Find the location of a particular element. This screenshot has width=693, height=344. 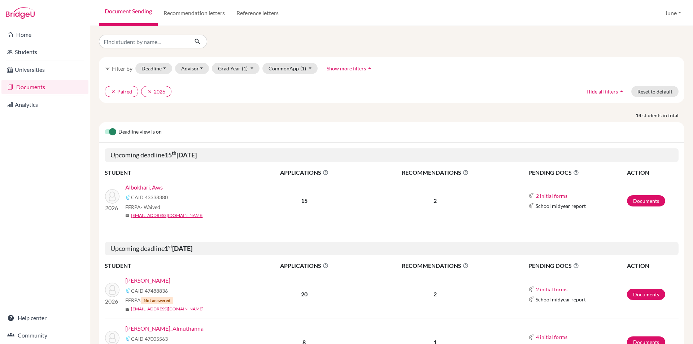

a: Students is located at coordinates (45, 52).